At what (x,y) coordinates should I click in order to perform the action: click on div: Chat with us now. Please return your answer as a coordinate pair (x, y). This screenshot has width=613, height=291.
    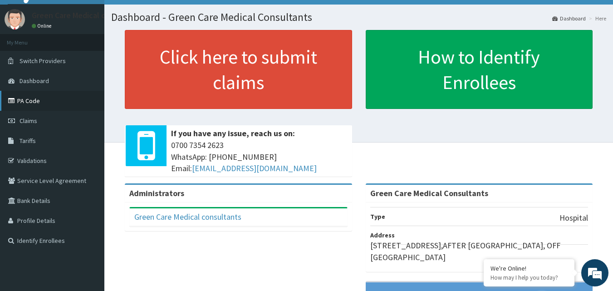
    Looking at the image, I should click on (100, 57).